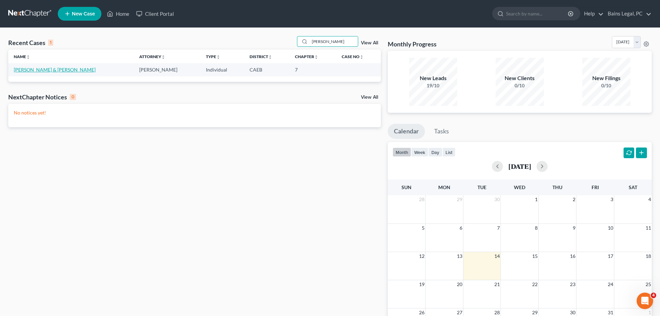  What do you see at coordinates (152, 56) in the screenshot?
I see `a: Attorneyunfold_more` at bounding box center [152, 56].